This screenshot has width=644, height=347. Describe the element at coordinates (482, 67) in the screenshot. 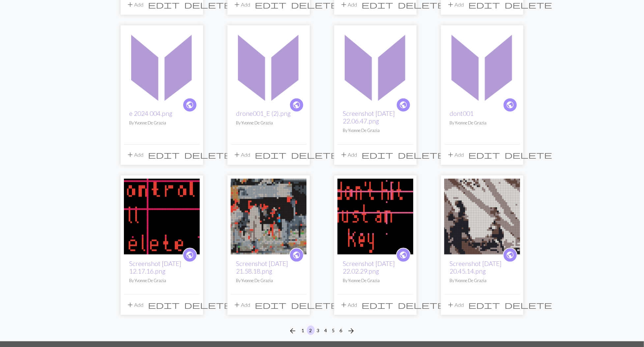

I see `img: dont001` at that location.